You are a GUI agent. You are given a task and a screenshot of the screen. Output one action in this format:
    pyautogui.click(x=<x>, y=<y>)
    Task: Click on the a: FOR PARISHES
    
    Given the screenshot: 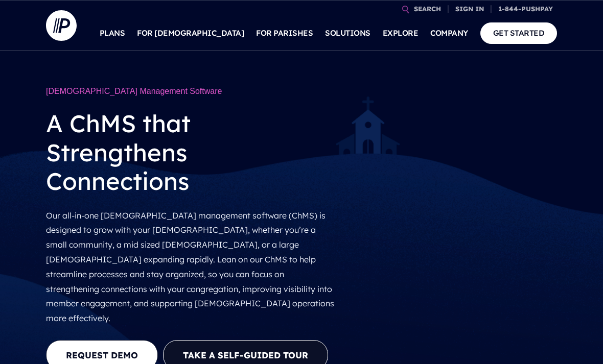 What is the action you would take?
    pyautogui.click(x=284, y=33)
    